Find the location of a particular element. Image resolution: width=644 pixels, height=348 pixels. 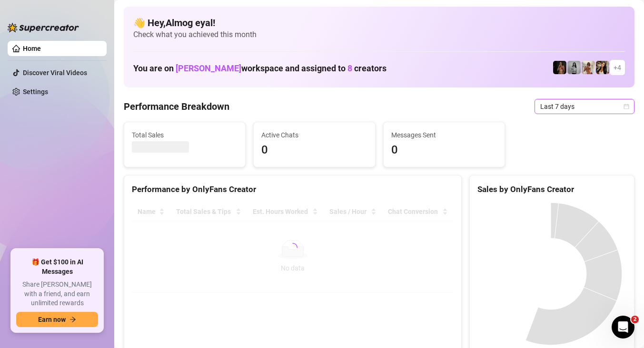

img: AD is located at coordinates (603, 68).